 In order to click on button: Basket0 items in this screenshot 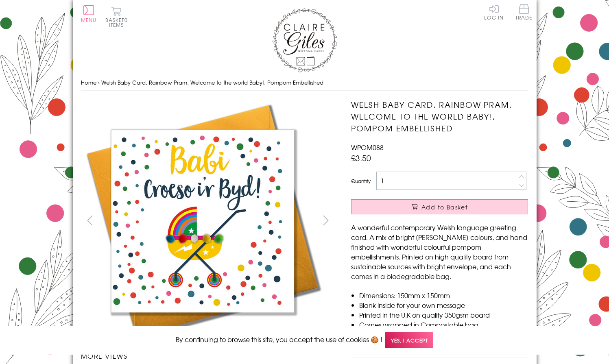, I will do `click(116, 17)`.